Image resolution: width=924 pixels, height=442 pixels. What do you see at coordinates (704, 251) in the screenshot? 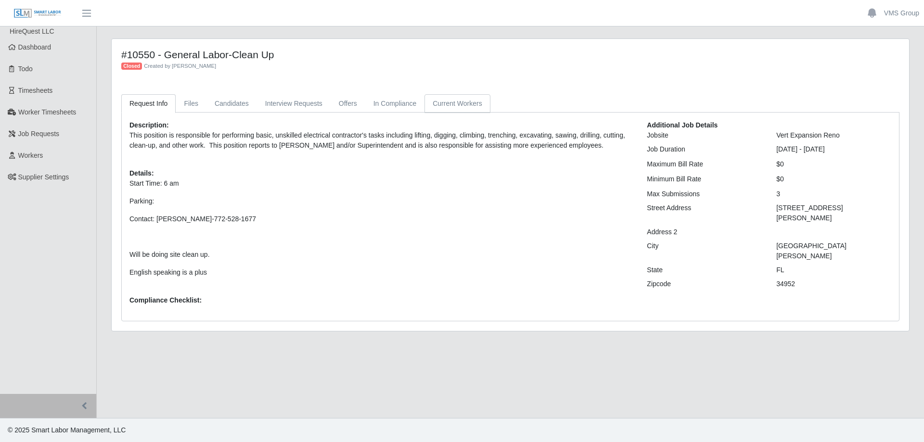
I see `div: City` at bounding box center [704, 251].